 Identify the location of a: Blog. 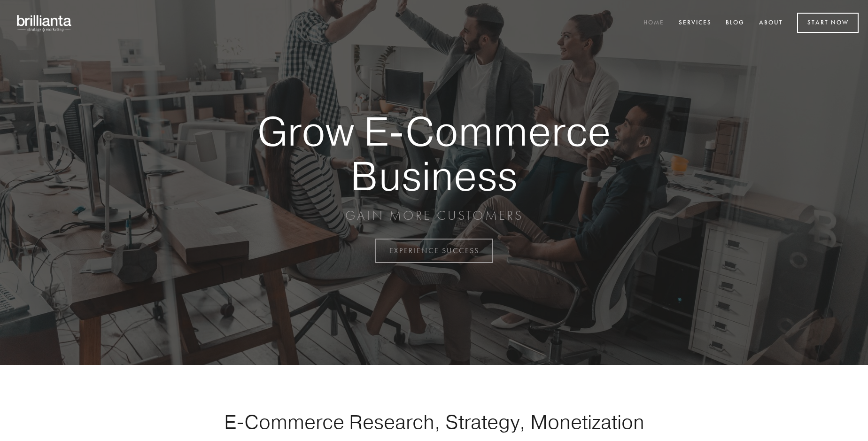
(735, 23).